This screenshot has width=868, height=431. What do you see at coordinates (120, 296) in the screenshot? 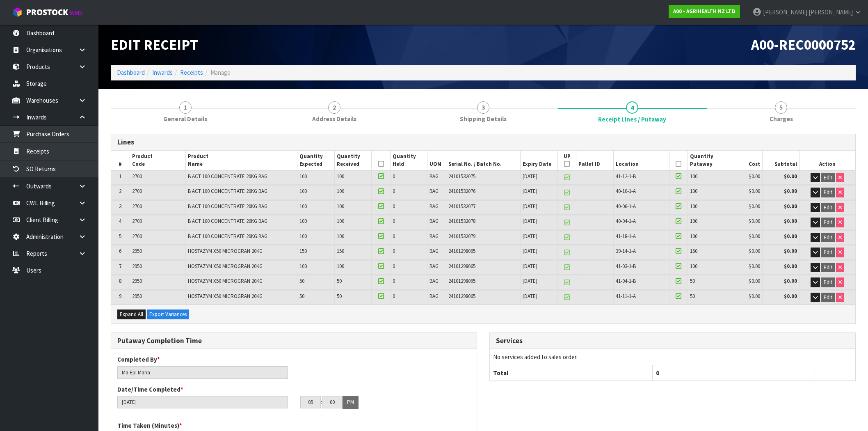
I see `span: 9` at bounding box center [120, 296].